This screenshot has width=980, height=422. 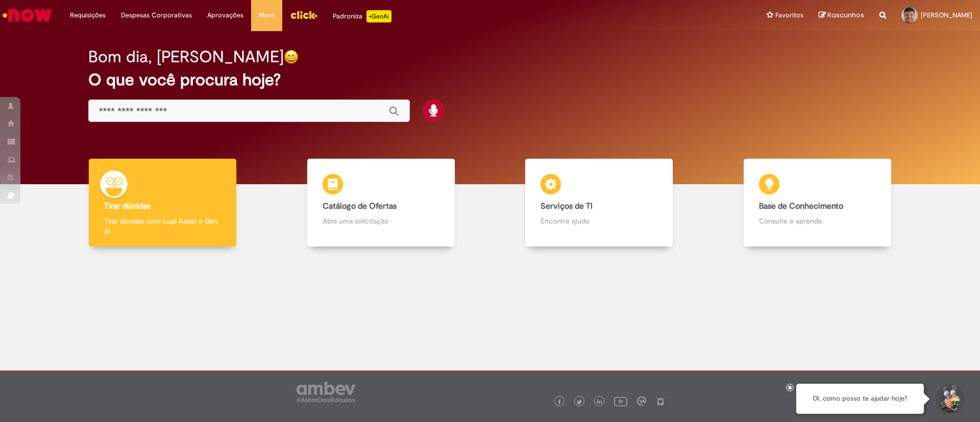 I want to click on a: Serviços de TI Encontre ajuda, so click(x=599, y=203).